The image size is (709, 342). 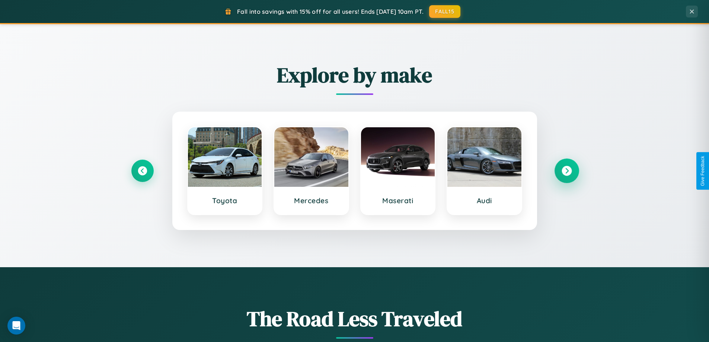 I want to click on div: Open Intercom Messenger, so click(x=16, y=326).